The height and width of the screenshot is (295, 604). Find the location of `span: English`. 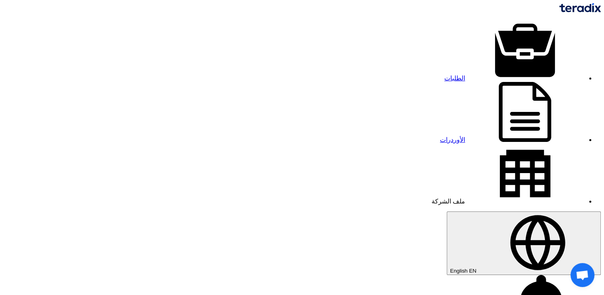

span: English is located at coordinates (459, 270).